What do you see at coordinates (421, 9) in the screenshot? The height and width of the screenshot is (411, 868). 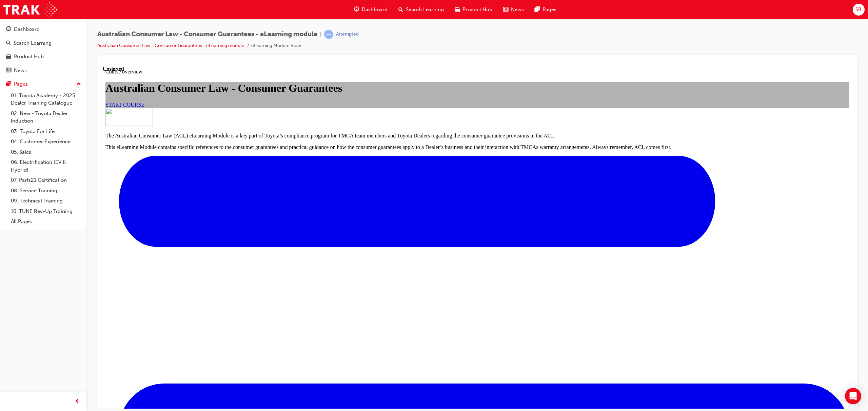 I see `a: search-iconSearch Learning` at bounding box center [421, 9].